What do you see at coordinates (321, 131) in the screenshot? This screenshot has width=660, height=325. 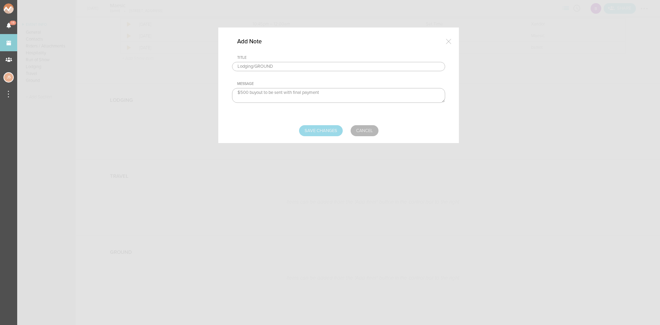 I see `input: Save Changes` at bounding box center [321, 131].